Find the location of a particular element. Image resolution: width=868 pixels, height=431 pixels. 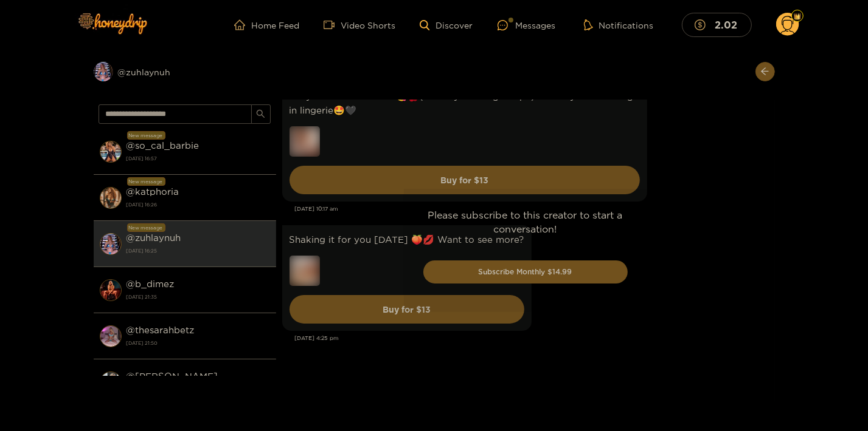

span: arrow-left is located at coordinates (764, 72).